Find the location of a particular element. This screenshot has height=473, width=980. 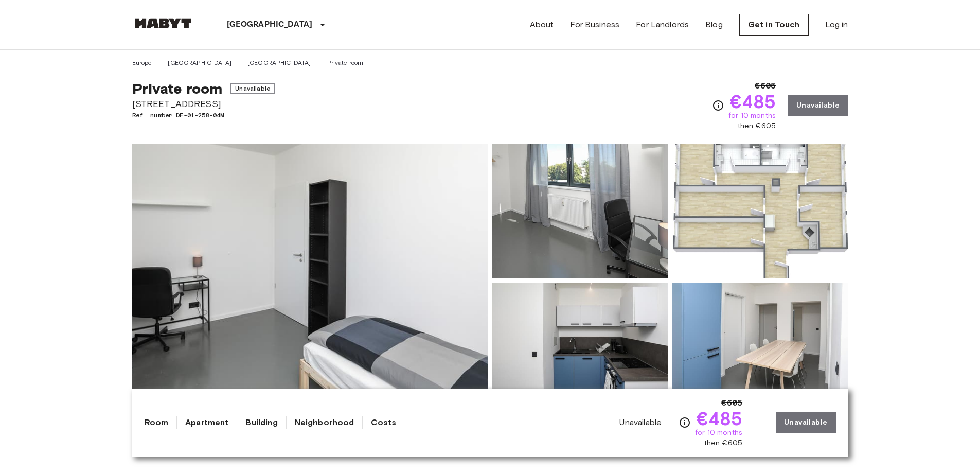

a: Blog is located at coordinates (714, 25).